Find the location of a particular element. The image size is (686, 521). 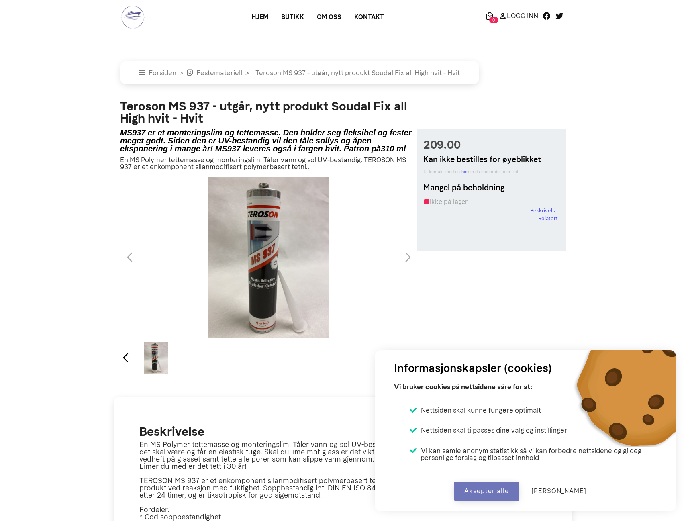

a: Teroson MS 937 - utgår, nytt produkt Soudal Fix all High hvit - Hvit is located at coordinates (356, 73).